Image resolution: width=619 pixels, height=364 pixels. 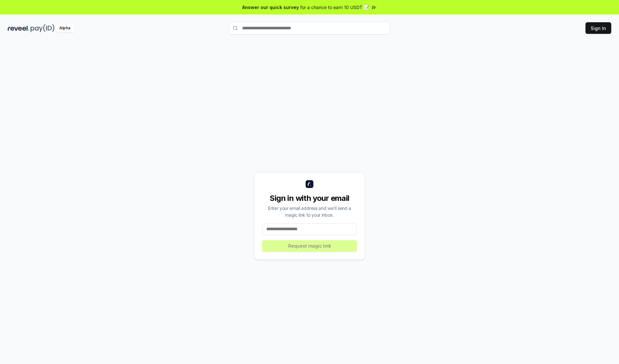 I want to click on img: pay_id, so click(x=43, y=28).